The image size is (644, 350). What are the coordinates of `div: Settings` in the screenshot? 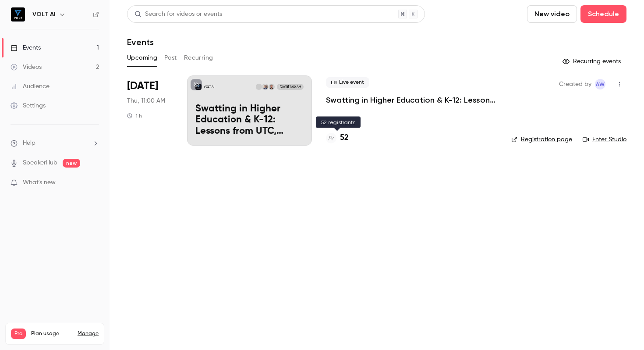 It's located at (28, 106).